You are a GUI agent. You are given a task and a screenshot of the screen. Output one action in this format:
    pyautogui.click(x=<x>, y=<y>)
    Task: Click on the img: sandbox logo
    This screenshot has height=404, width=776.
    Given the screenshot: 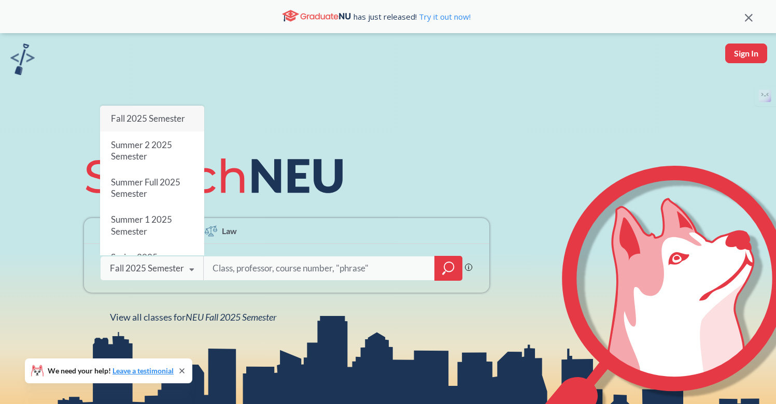 What is the action you would take?
    pyautogui.click(x=22, y=59)
    